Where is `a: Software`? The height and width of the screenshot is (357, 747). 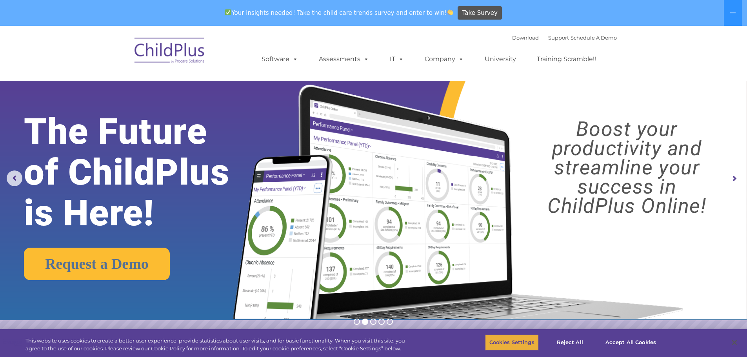 a: Software is located at coordinates (280, 59).